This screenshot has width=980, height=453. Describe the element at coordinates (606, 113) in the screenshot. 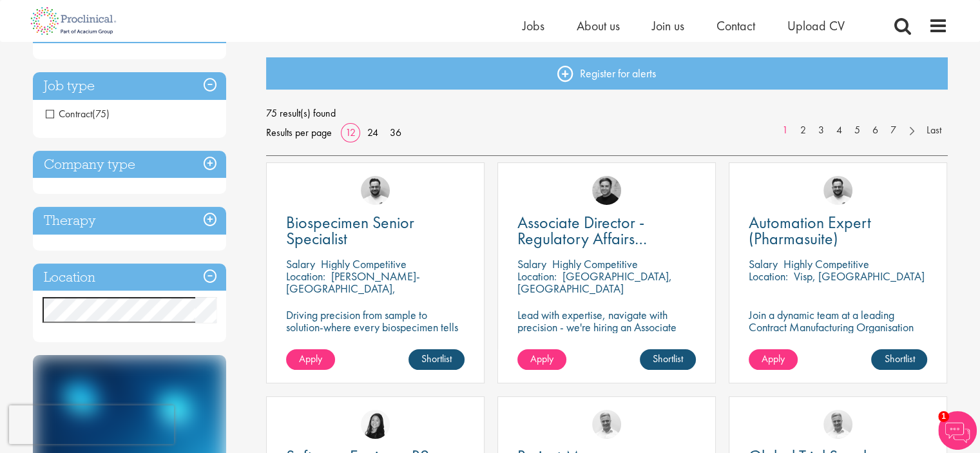

I see `span: 75 result(s) found` at that location.